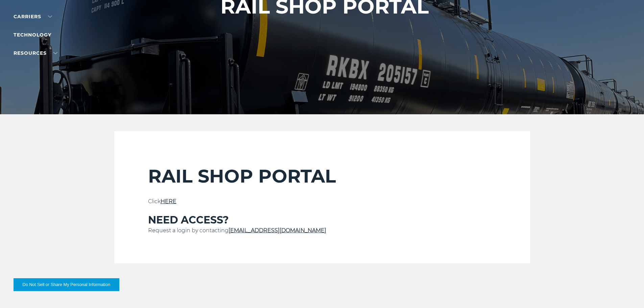  I want to click on div: Chat Widget, so click(627, 292).